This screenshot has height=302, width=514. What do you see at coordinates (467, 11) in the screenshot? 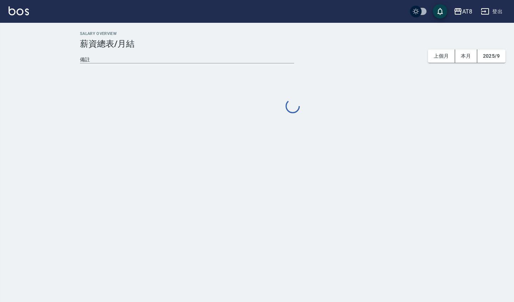
I see `div: AT8` at bounding box center [467, 11].